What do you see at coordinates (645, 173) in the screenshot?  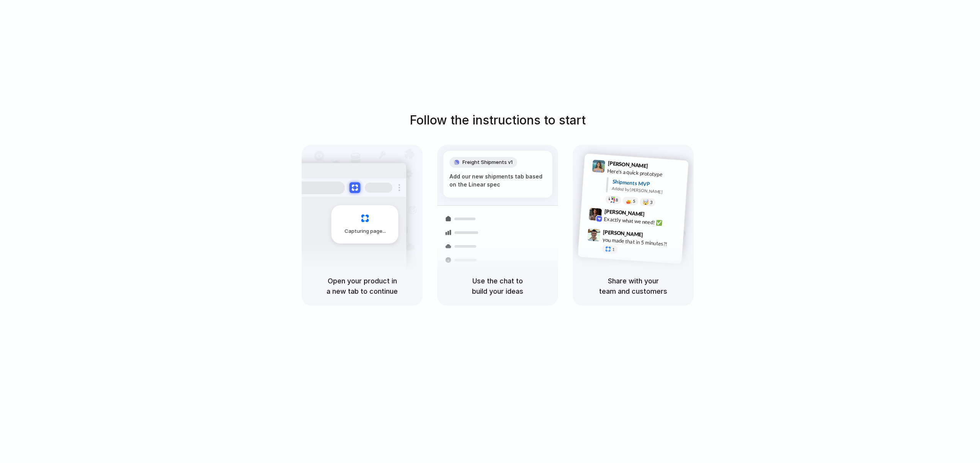 I see `div: Here's a quick prototype` at bounding box center [645, 173].